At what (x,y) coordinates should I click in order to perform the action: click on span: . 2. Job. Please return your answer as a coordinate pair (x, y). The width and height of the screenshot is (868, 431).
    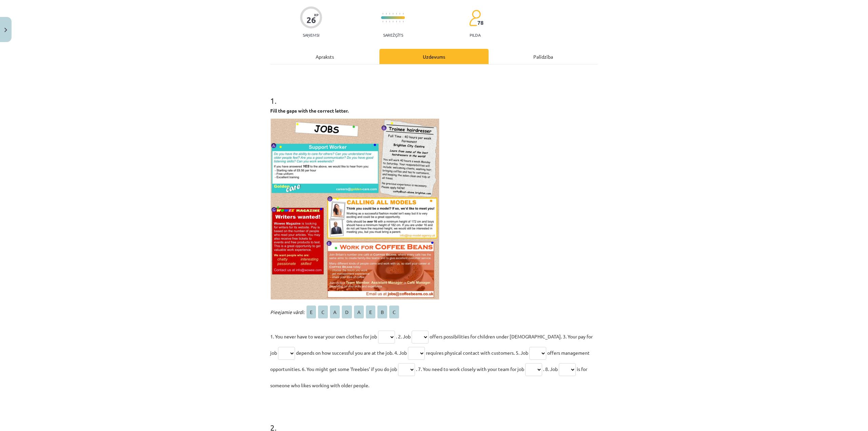
    Looking at the image, I should click on (403, 336).